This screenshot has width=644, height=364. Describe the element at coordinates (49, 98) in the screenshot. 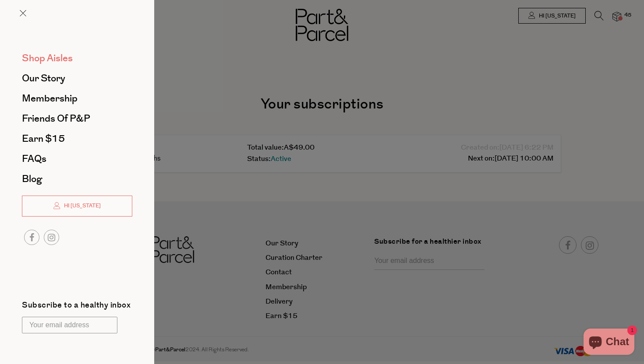

I see `span: Membership` at that location.